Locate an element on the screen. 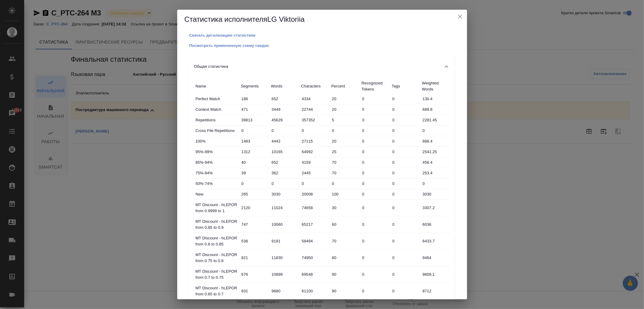  p: MT Discount - hLEPOR from 0.7 to 0.75 is located at coordinates (217, 274).